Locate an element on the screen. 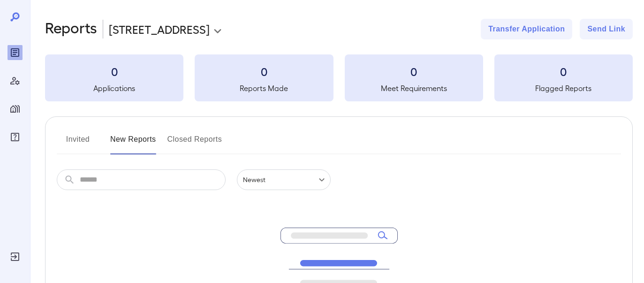 The width and height of the screenshot is (644, 283). summary: 0Applications0Reports Made0Meet Requirements0Flagged Reports is located at coordinates (338, 78).